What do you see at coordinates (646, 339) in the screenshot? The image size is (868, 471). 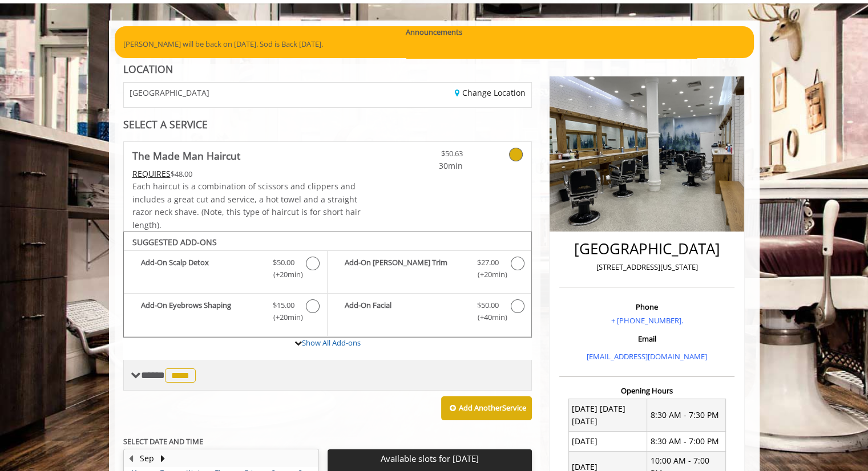 I see `h3: Email` at bounding box center [646, 339].